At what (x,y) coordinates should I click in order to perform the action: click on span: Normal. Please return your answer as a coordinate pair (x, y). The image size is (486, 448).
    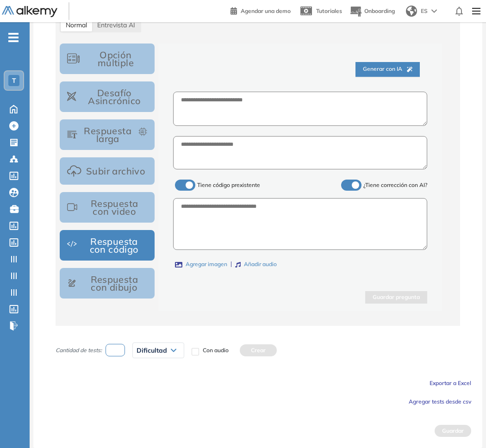
    Looking at the image, I should click on (76, 25).